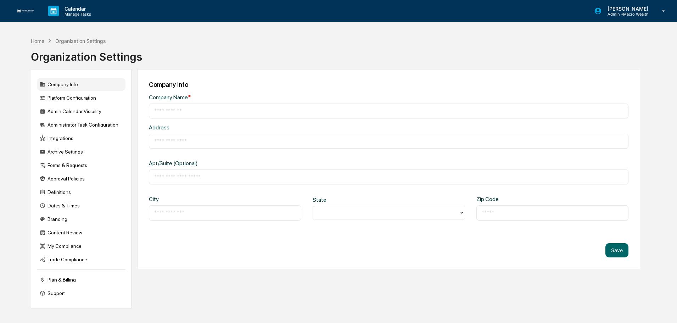  I want to click on div: Plan & Billing, so click(81, 280).